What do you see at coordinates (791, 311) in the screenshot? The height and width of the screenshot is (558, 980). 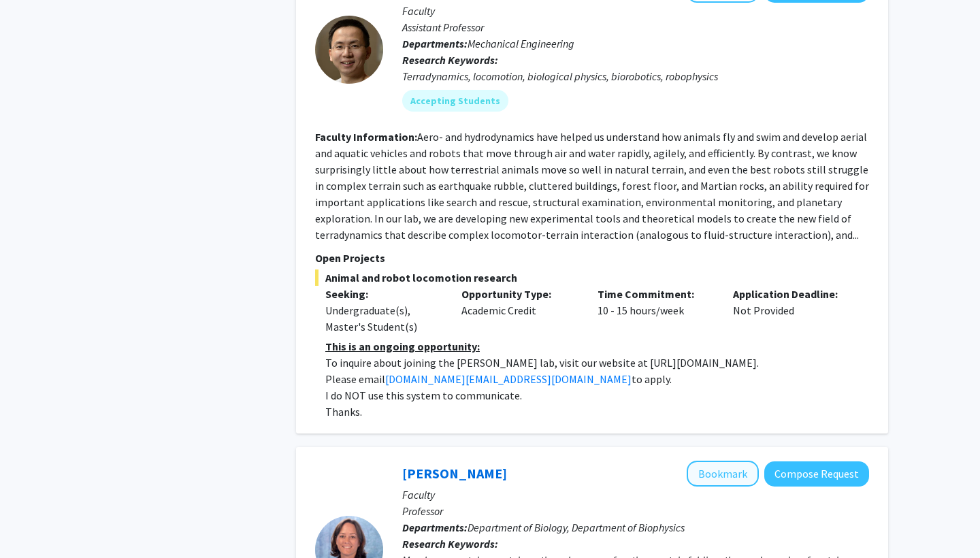 I see `div: Not Provided` at bounding box center [791, 311].